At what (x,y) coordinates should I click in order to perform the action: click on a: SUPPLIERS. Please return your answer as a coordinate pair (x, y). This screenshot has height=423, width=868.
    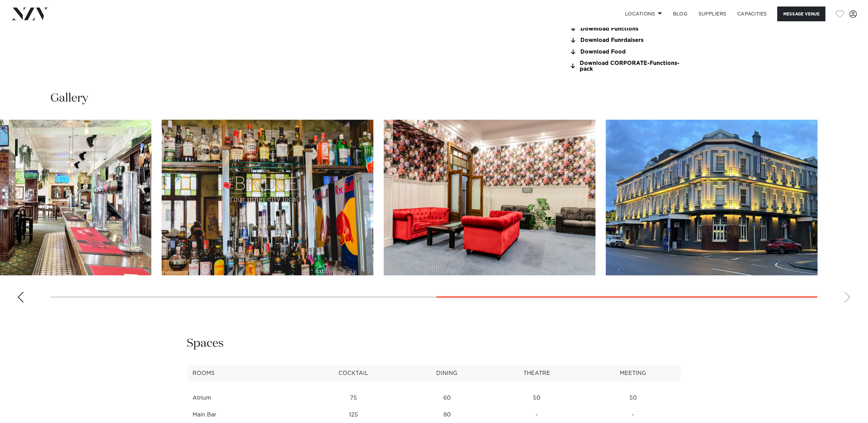
    Looking at the image, I should click on (713, 14).